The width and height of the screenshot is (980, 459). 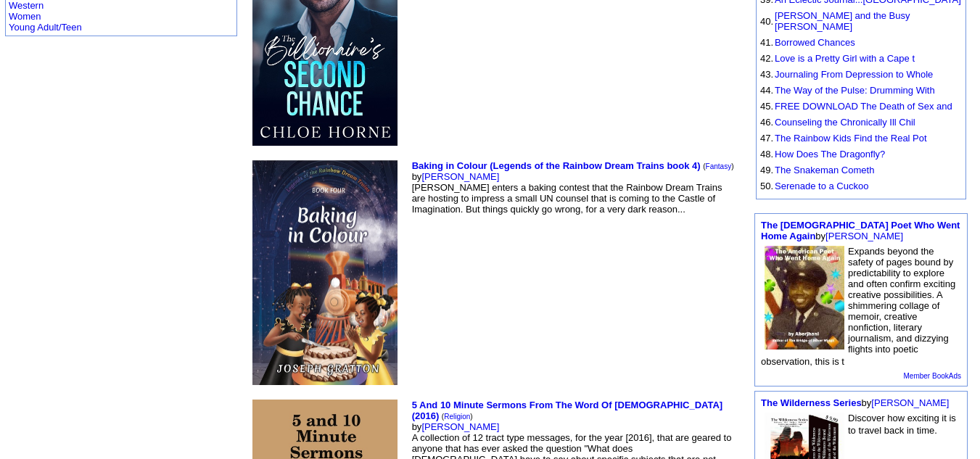 I want to click on a: Love is a Pretty Girl with a Cape t, so click(x=844, y=58).